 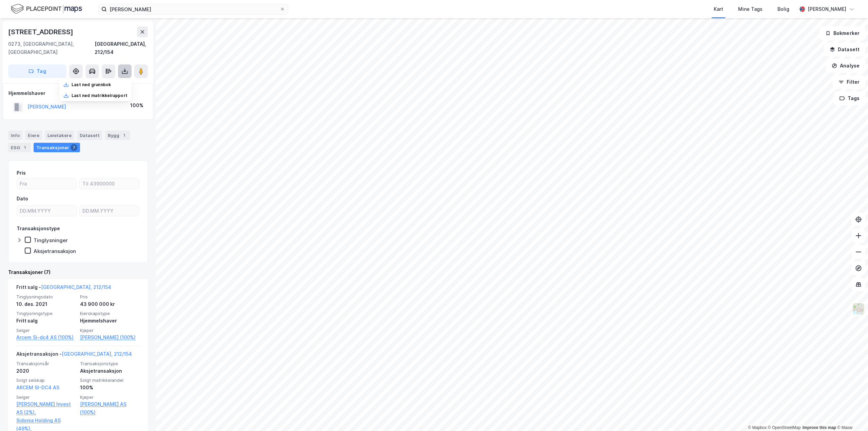 What do you see at coordinates (46, 304) in the screenshot?
I see `div: 10. des. 2021` at bounding box center [46, 304].